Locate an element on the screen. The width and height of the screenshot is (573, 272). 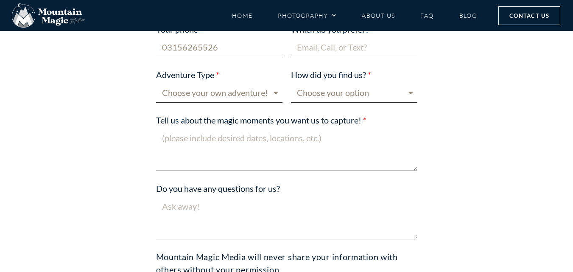
a: About Us is located at coordinates (378, 15).